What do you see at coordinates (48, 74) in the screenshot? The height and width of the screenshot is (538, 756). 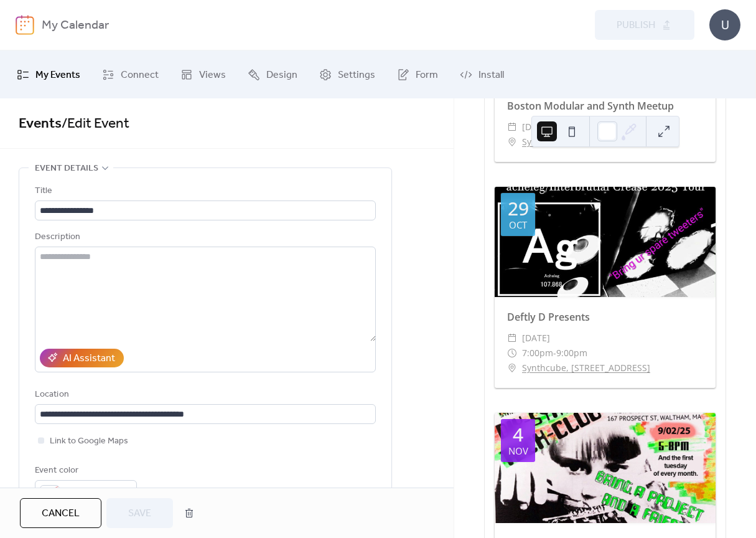 I see `a: My Events` at bounding box center [48, 74].